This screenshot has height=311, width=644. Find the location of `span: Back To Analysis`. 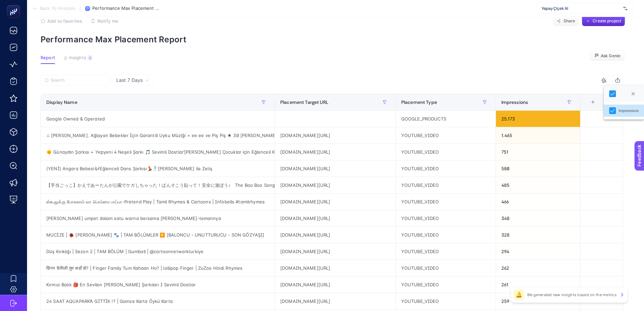

span: Back To Analysis is located at coordinates (58, 9).